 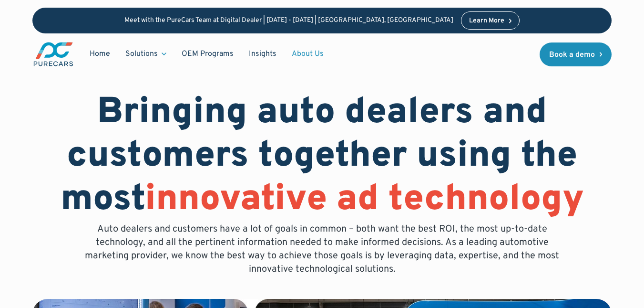 I want to click on a: main, so click(x=53, y=54).